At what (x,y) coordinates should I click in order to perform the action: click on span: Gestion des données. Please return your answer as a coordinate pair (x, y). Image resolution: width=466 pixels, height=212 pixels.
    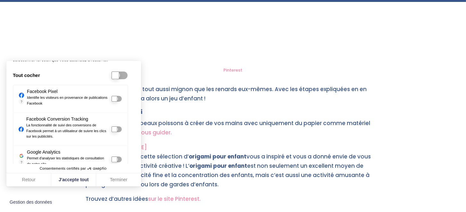
    Looking at the image, I should click on (31, 202).